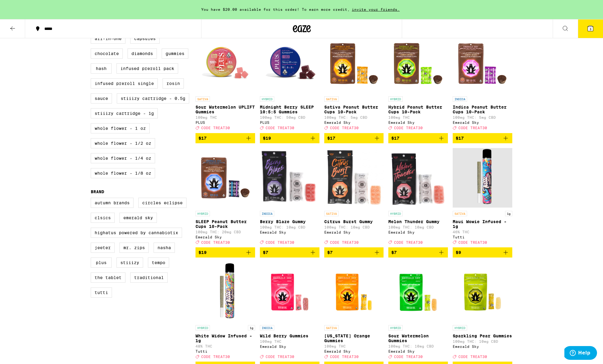  What do you see at coordinates (251, 328) in the screenshot?
I see `p: 1g` at bounding box center [251, 328].